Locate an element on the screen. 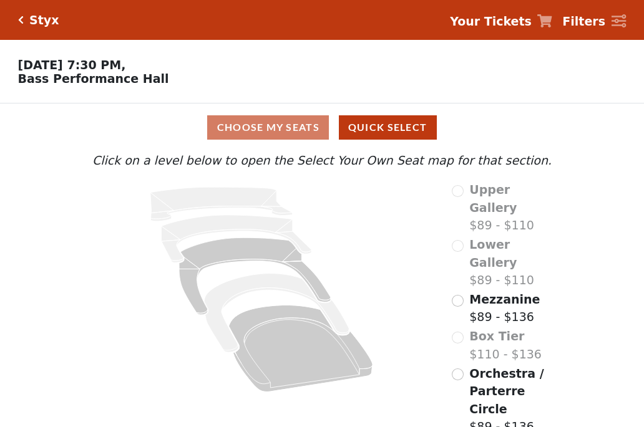 The width and height of the screenshot is (644, 427). path: Orchestra / Parterre Circle - Seats Available: 43 is located at coordinates (301, 349).